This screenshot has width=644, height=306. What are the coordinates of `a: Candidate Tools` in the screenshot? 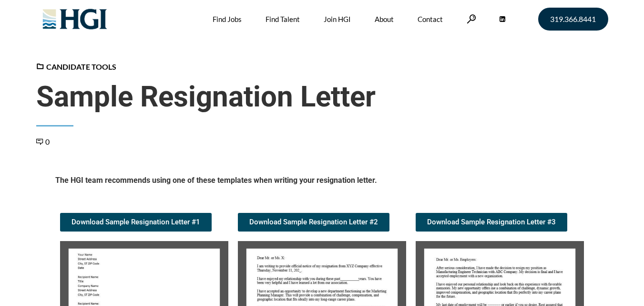 It's located at (76, 66).